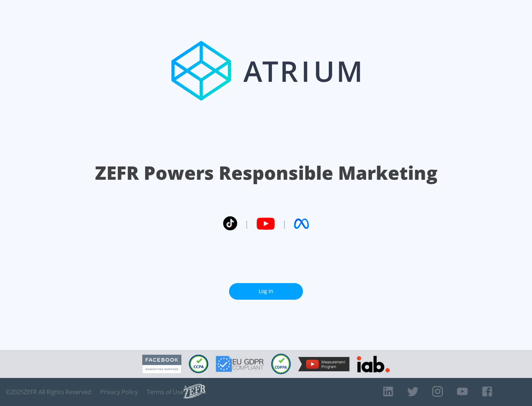 This screenshot has width=532, height=406. I want to click on img: GDPR Compliant, so click(240, 364).